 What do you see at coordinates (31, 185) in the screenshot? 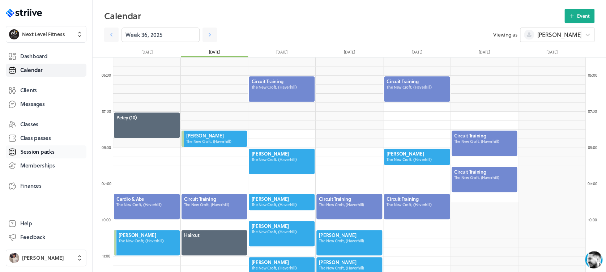
I see `span: Finances` at bounding box center [31, 185].